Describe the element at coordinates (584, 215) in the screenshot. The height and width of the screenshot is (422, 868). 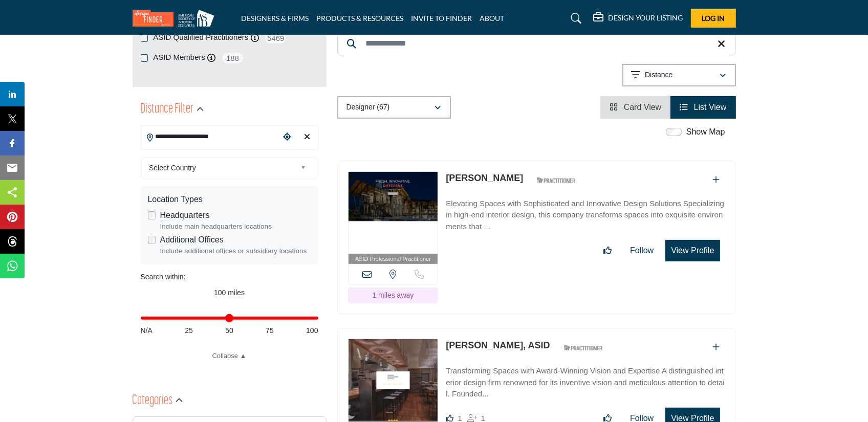
I see `p: Elevating Spaces with Sophisticated and Innovative Design Solutions Specializing in high-end inte...` at that location.